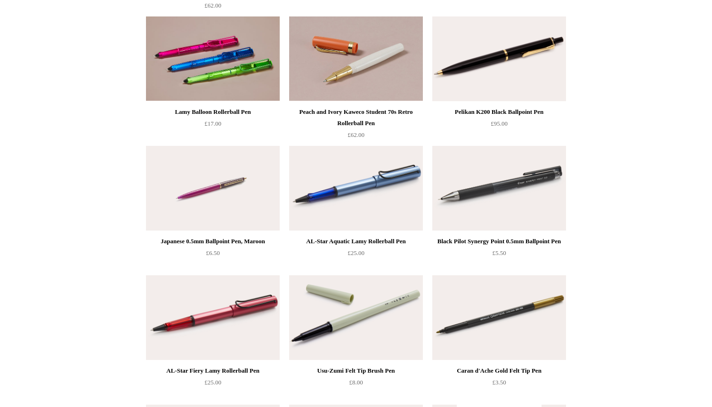  What do you see at coordinates (213, 385) in the screenshot?
I see `a: AL-Star Fiery Lamy Rollerball Pen £25.00` at bounding box center [213, 385].